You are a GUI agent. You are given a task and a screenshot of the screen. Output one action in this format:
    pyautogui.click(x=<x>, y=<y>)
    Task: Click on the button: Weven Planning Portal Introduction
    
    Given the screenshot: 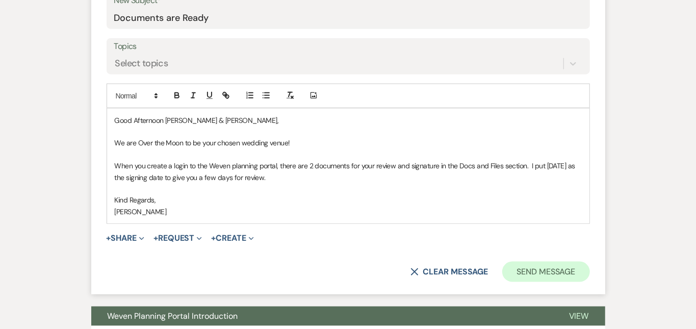 What is the action you would take?
    pyautogui.click(x=322, y=316)
    